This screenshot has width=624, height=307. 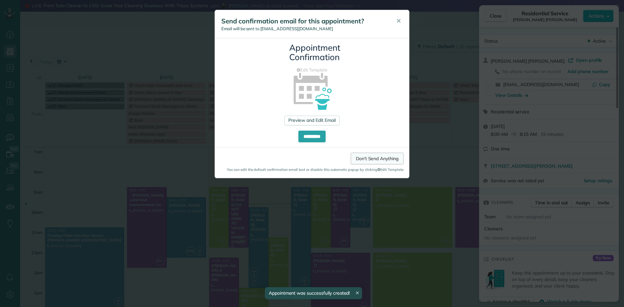 I want to click on h5: Send confirmation email for this appointment?, so click(x=304, y=21).